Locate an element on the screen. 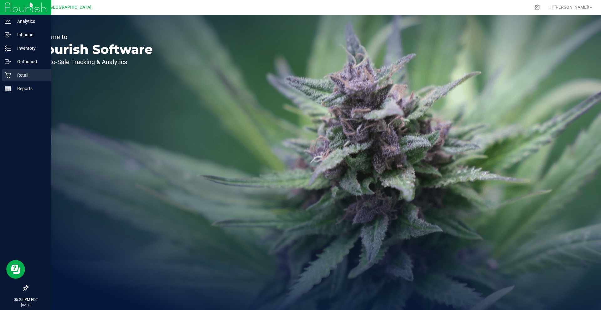 This screenshot has height=310, width=601. div: Manage settings is located at coordinates (537, 7).